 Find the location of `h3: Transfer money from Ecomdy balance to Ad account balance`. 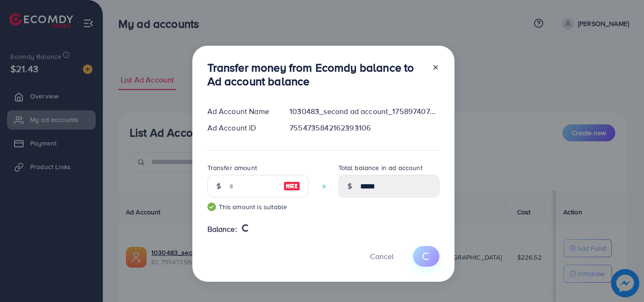

h3: Transfer money from Ecomdy balance to Ad account balance is located at coordinates (316, 74).